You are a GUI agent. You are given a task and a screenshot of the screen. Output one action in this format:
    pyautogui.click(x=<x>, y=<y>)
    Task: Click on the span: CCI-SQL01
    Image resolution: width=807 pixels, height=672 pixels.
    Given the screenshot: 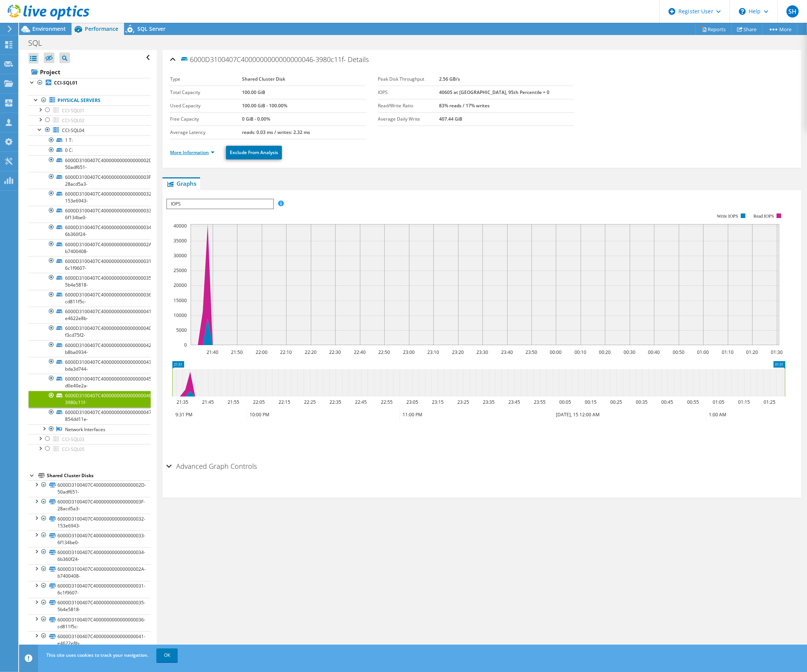 What is the action you would take?
    pyautogui.click(x=73, y=111)
    